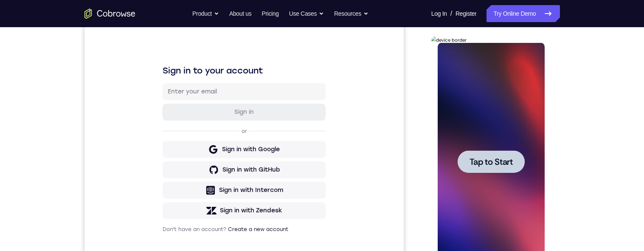 This screenshot has height=251, width=644. Describe the element at coordinates (159, 223) in the screenshot. I see `p: Don't have an account?` at that location.